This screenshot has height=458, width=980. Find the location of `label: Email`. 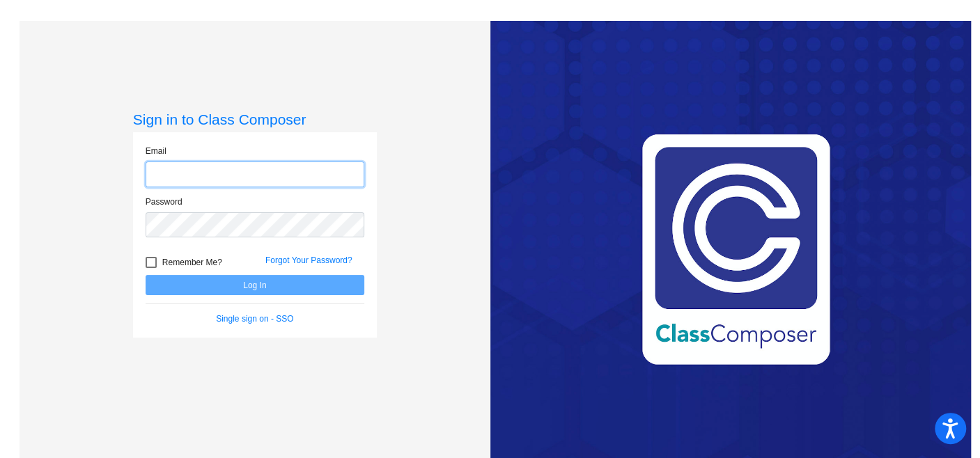

label: Email is located at coordinates (156, 151).